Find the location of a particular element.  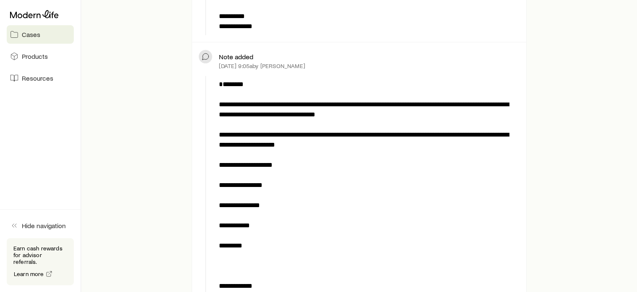

p: Note added is located at coordinates (236, 57).